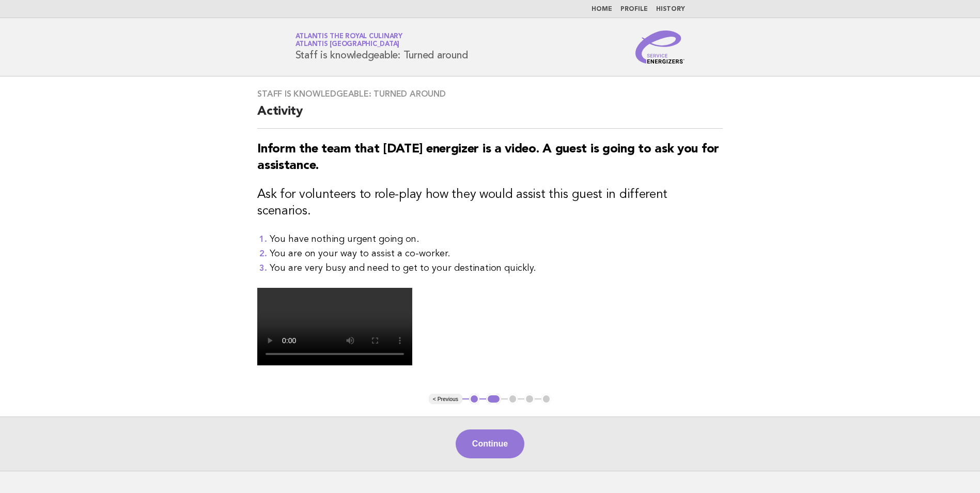  I want to click on li: You are very busy and need to get to your destination quickly., so click(496, 268).